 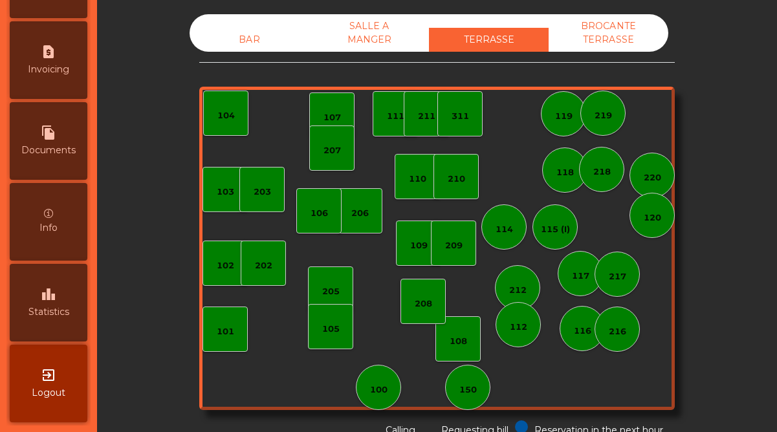 What do you see at coordinates (49, 150) in the screenshot?
I see `span: Documents` at bounding box center [49, 150].